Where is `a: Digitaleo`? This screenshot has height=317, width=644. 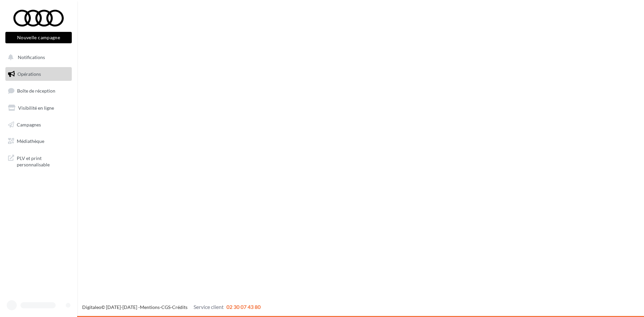 a: Digitaleo is located at coordinates (92, 307).